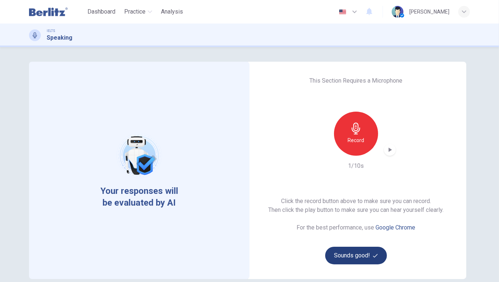  Describe the element at coordinates (101, 12) in the screenshot. I see `button: Dashboard` at that location.